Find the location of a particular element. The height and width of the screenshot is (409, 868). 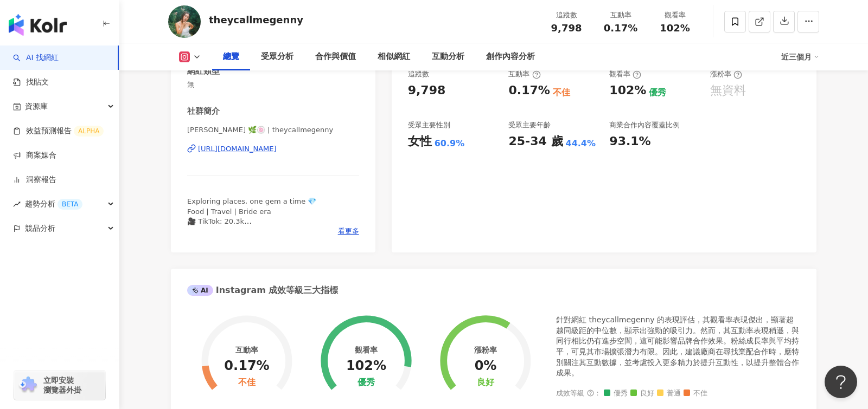

div: 93.1% is located at coordinates (630, 141).